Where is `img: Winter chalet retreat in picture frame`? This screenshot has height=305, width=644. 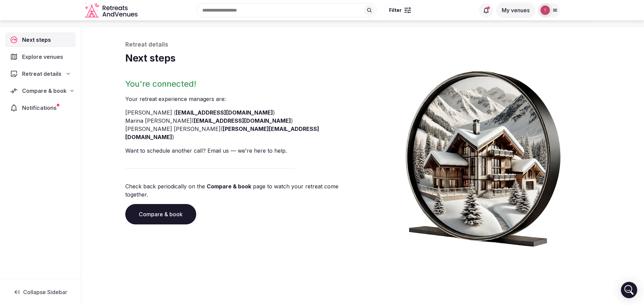 img: Winter chalet retreat in picture frame is located at coordinates (483, 156).